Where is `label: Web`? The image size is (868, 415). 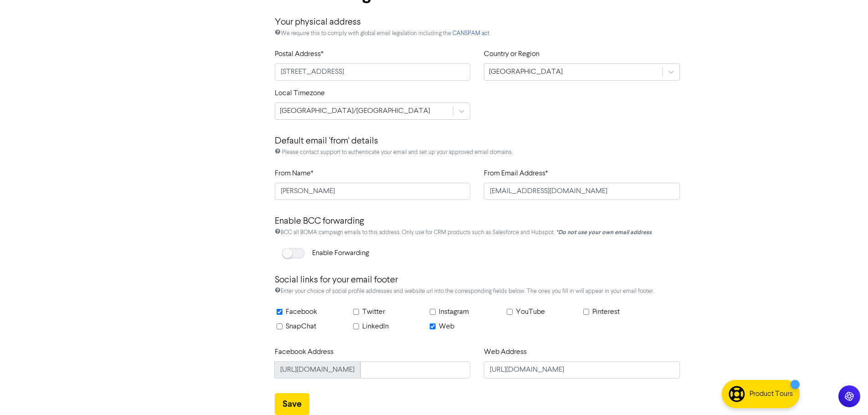 label: Web is located at coordinates (447, 326).